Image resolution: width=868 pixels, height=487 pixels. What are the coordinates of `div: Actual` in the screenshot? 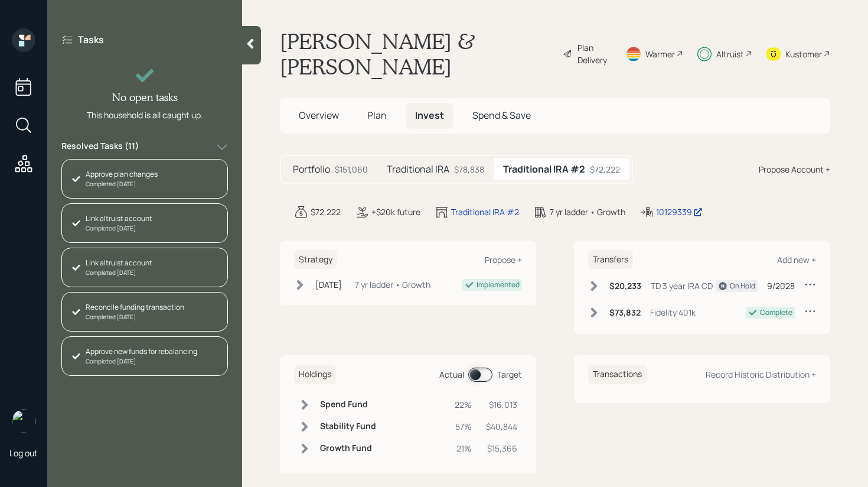 It's located at (452, 374).